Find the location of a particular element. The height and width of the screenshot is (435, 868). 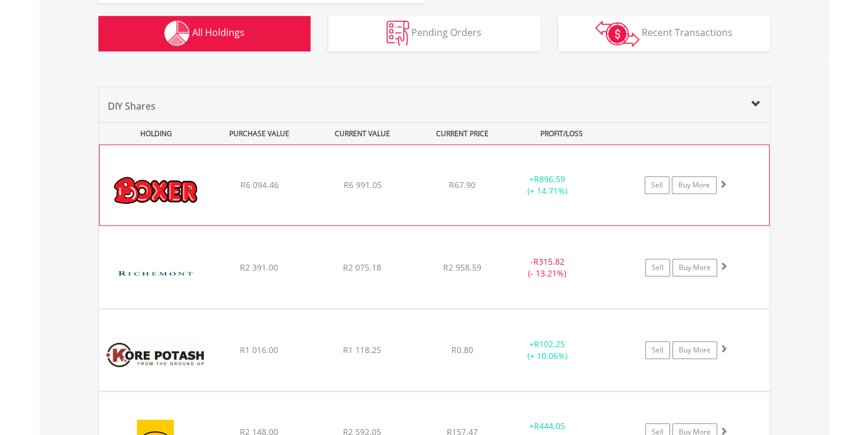

span: R2 958.59 is located at coordinates (462, 267).